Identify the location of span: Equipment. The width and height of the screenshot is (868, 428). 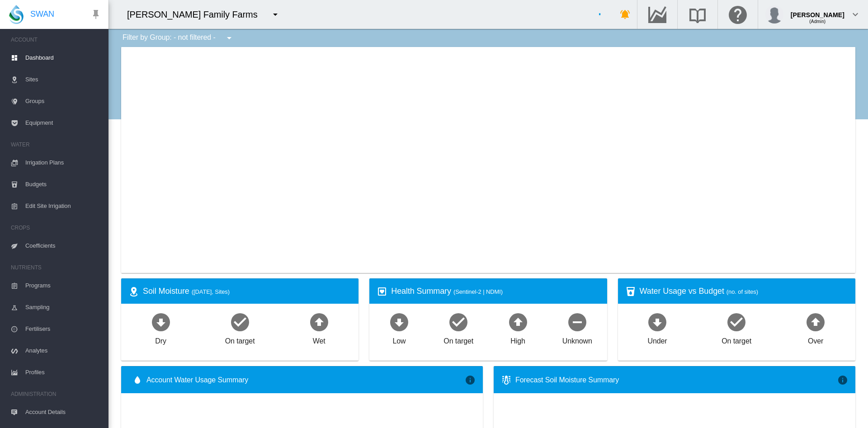
(64, 123).